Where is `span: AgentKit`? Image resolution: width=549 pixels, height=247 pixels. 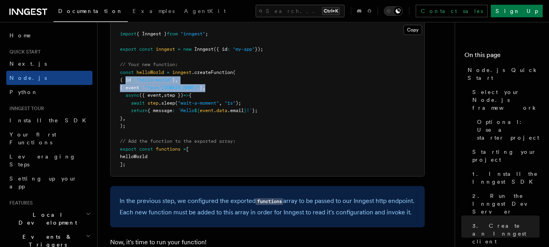
span: AgentKit is located at coordinates (205, 11).